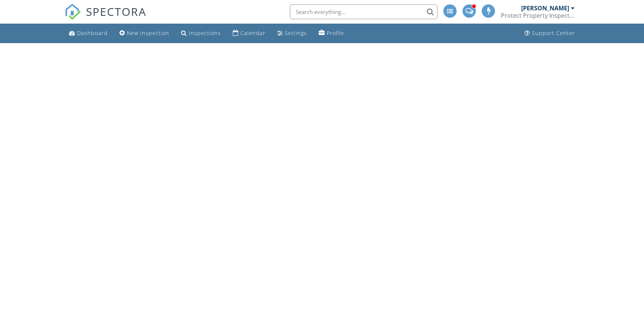 The height and width of the screenshot is (320, 644). Describe the element at coordinates (296, 33) in the screenshot. I see `div: Settings` at that location.